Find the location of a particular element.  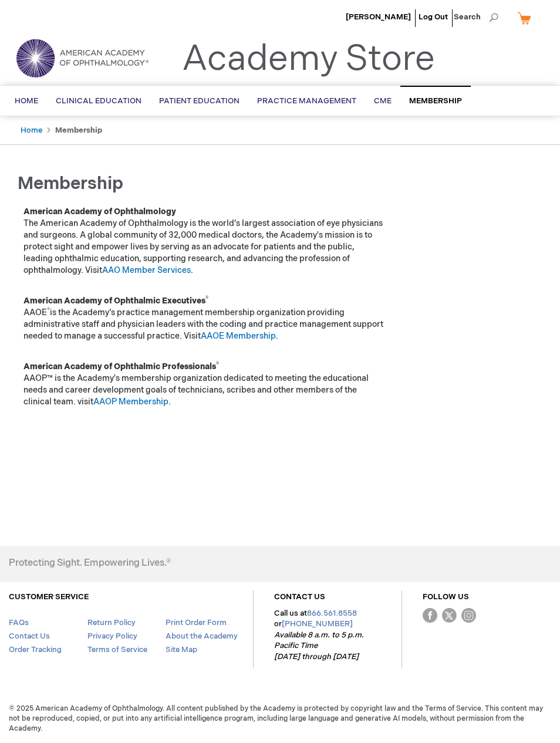

a: Print Order Form is located at coordinates (196, 623).